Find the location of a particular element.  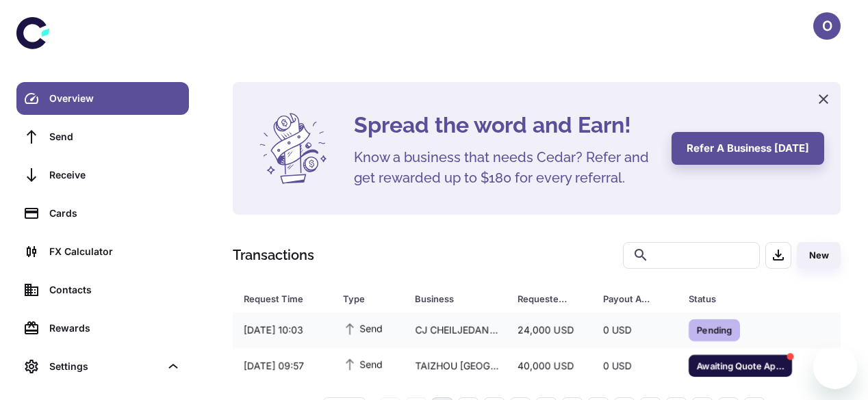

div: Payout Amount is located at coordinates (629, 299).